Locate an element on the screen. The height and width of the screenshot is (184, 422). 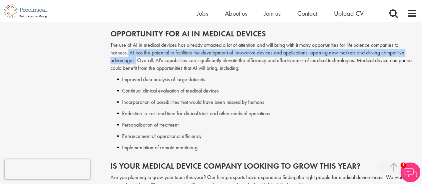
a: About us is located at coordinates (236, 13).